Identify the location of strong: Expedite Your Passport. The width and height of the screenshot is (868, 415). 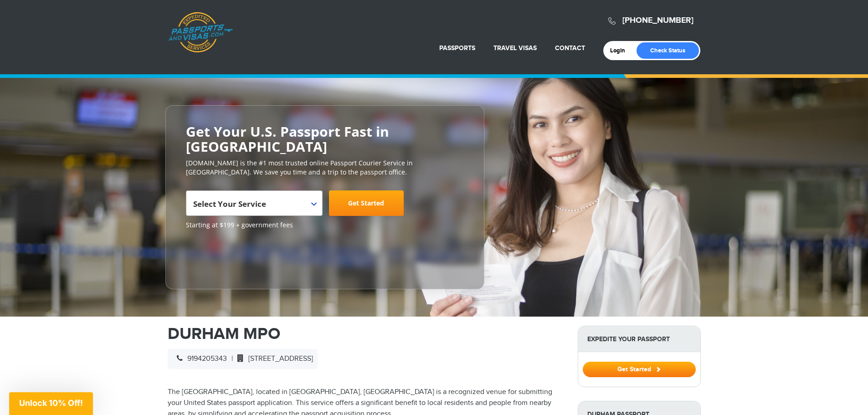
(640, 339).